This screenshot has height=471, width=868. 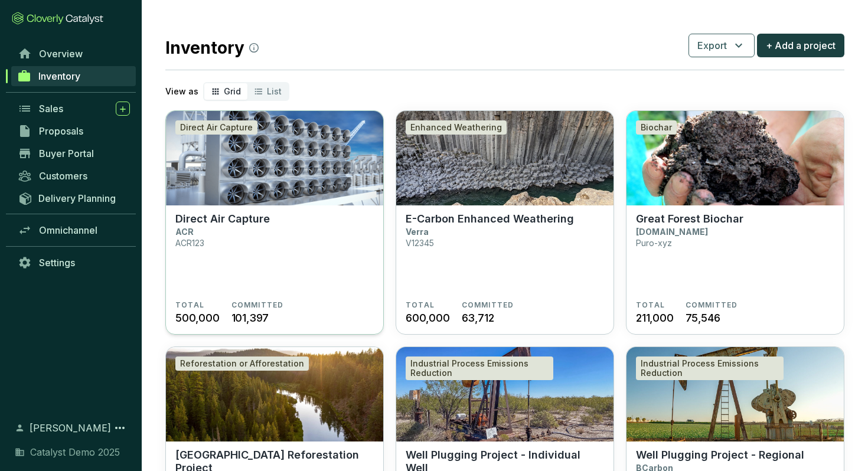 I want to click on span: Overview, so click(x=61, y=54).